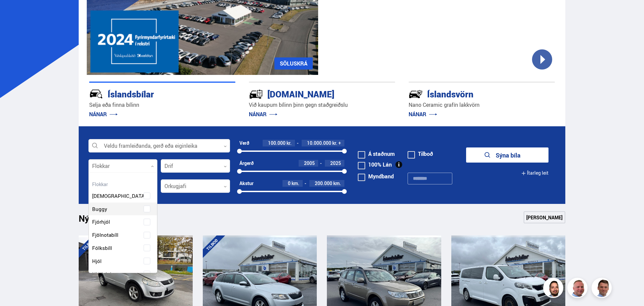 The image size is (644, 306). What do you see at coordinates (535, 173) in the screenshot?
I see `button: Ítarleg leit` at bounding box center [535, 173].